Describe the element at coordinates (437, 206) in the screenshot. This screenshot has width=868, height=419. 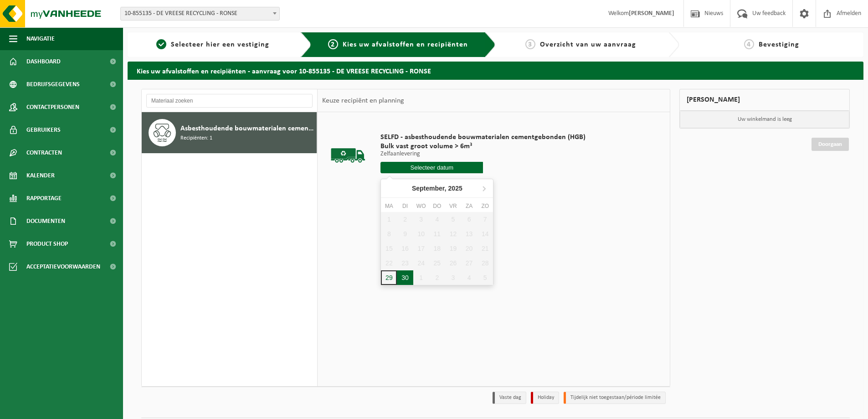
I see `div: do` at that location.